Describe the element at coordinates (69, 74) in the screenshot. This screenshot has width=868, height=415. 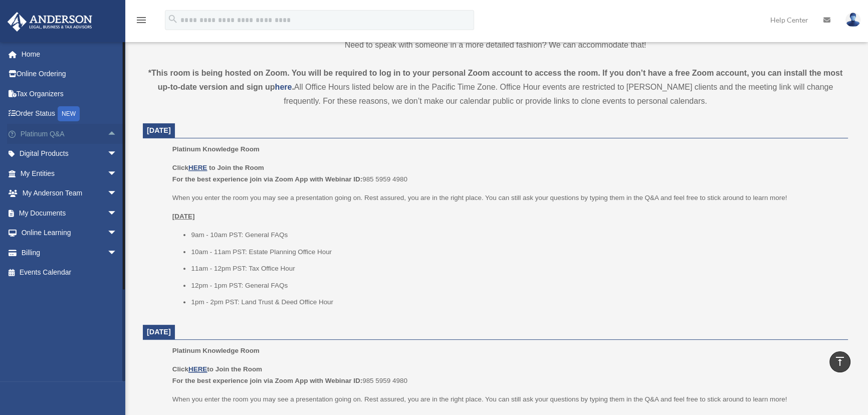
I see `a: Online Ordering` at that location.